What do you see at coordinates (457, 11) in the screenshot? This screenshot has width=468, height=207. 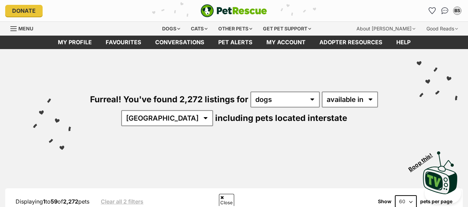 I see `div: BS` at bounding box center [457, 11].